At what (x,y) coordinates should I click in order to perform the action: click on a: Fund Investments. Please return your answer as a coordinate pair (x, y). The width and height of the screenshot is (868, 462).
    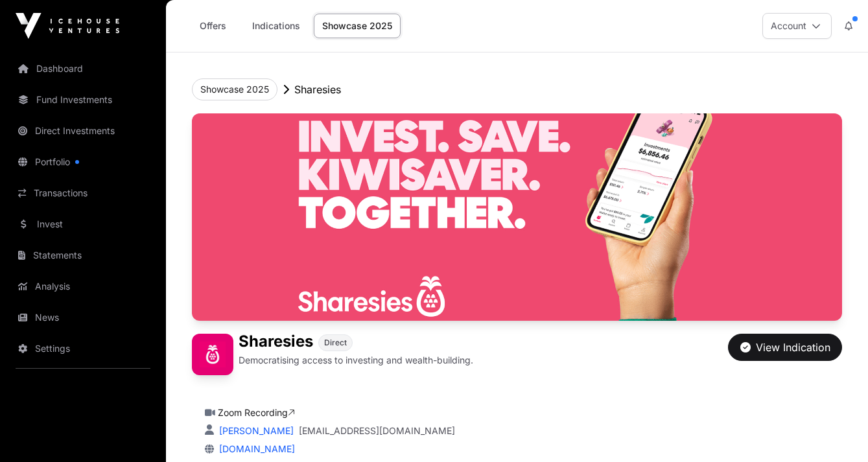
    Looking at the image, I should click on (83, 100).